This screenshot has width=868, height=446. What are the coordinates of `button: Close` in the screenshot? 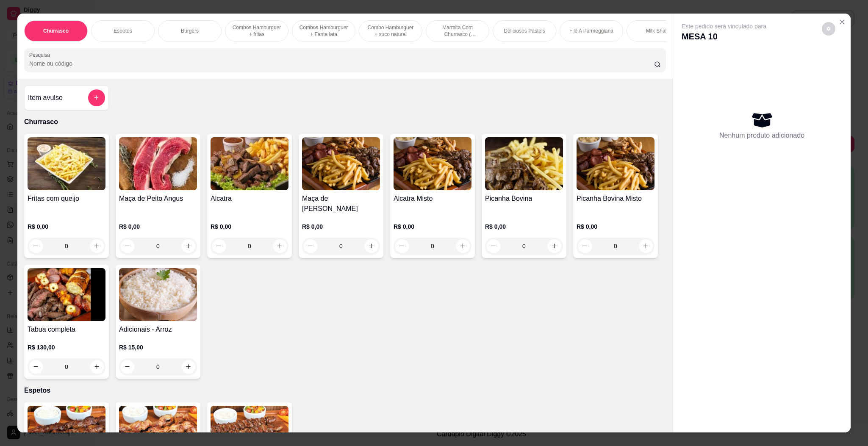 It's located at (842, 22).